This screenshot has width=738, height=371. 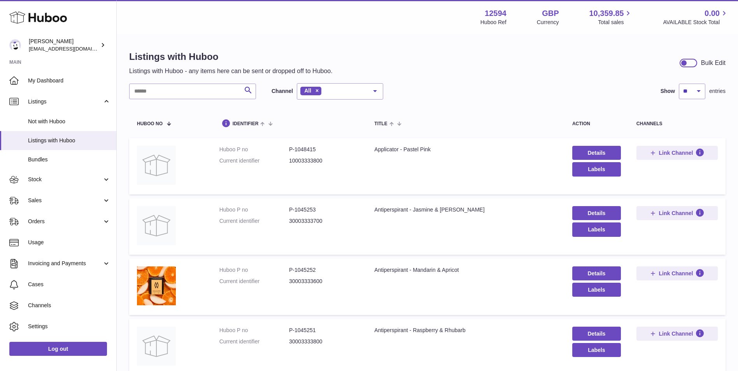 I want to click on span: My Dashboard, so click(x=69, y=80).